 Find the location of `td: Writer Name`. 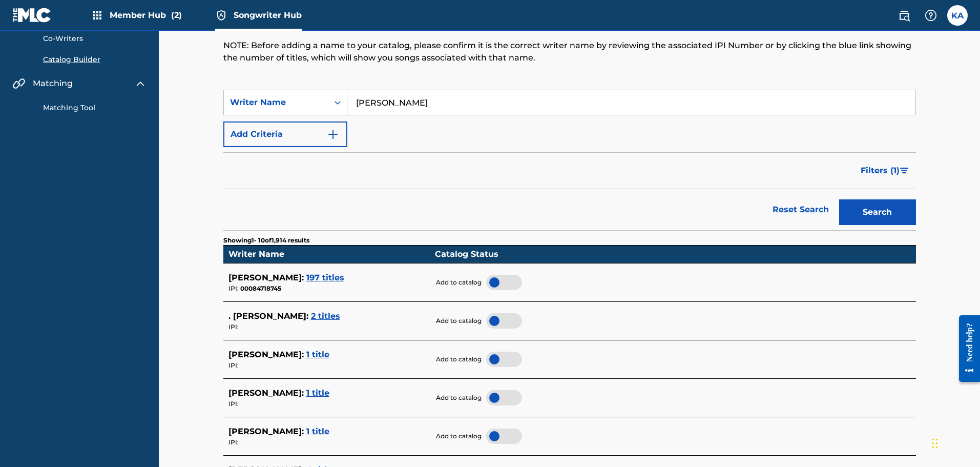

td: Writer Name is located at coordinates (326, 254).